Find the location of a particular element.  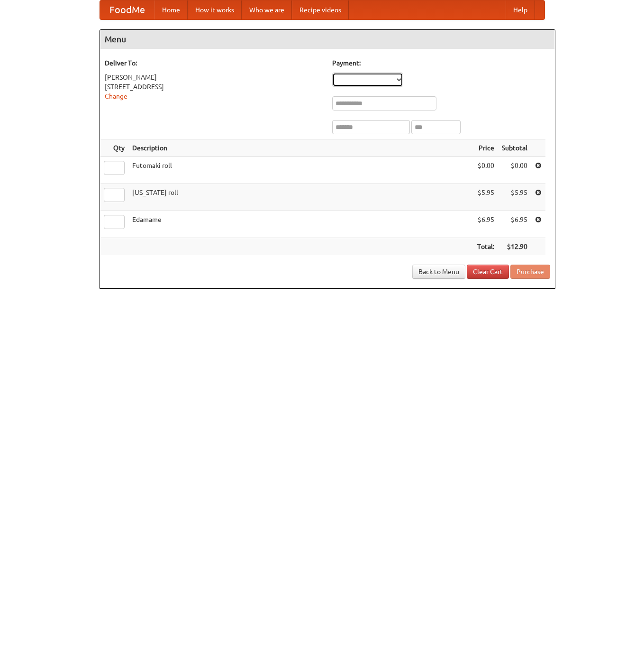

h4: Menu is located at coordinates (328, 40).